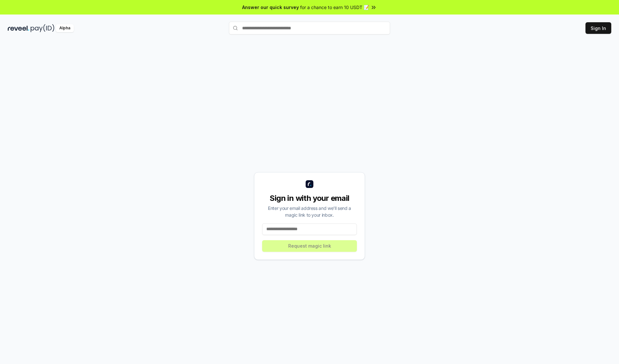  What do you see at coordinates (271, 7) in the screenshot?
I see `span: Answer our quick survey` at bounding box center [271, 7].